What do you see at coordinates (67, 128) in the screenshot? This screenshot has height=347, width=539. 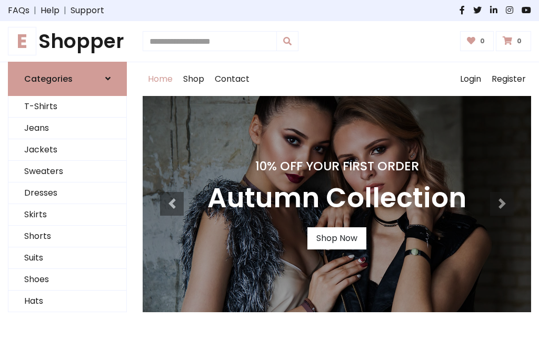 I see `a: Jeans` at bounding box center [67, 128].